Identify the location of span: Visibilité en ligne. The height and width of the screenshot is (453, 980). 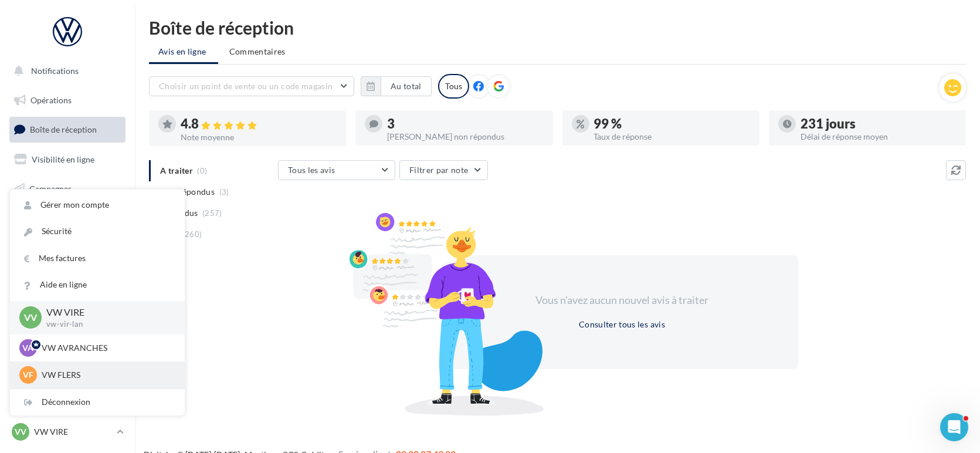
(63, 159).